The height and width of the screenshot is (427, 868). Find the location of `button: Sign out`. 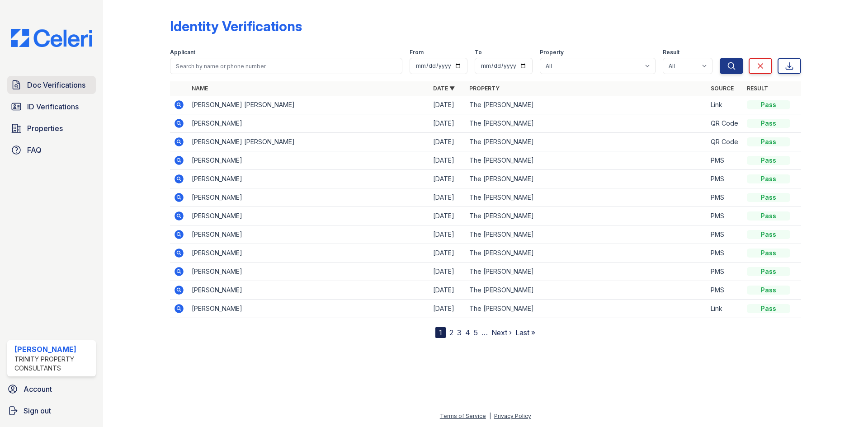

button: Sign out is located at coordinates (51, 411).